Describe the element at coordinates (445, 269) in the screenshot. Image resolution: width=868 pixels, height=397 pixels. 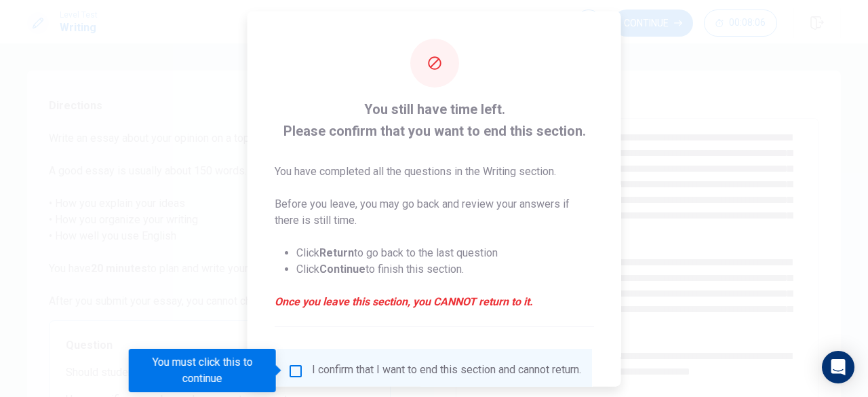
I see `li: Click to finish this section.` at that location.